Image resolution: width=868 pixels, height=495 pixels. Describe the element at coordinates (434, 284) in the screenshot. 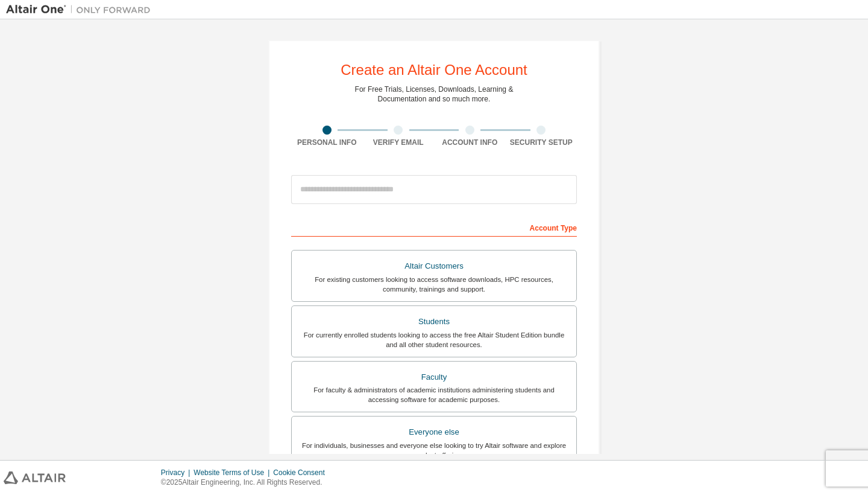

I see `div: For existing customers looking to access software downloads, HPC resources, community, trainings ...` at that location.